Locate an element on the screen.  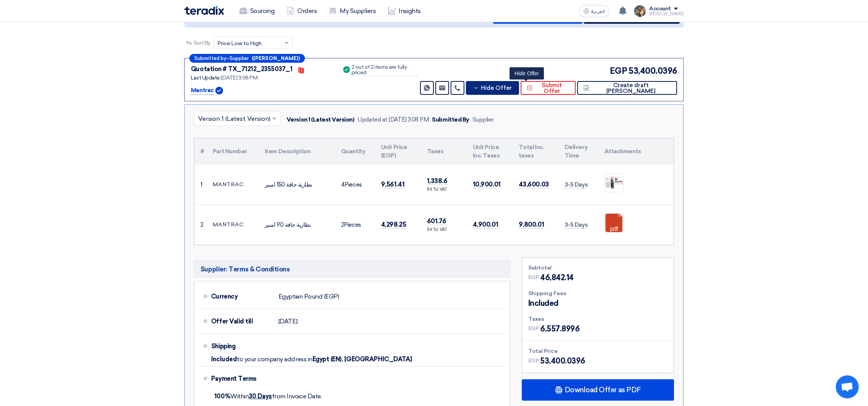
div: Subtotal is located at coordinates (598, 268).